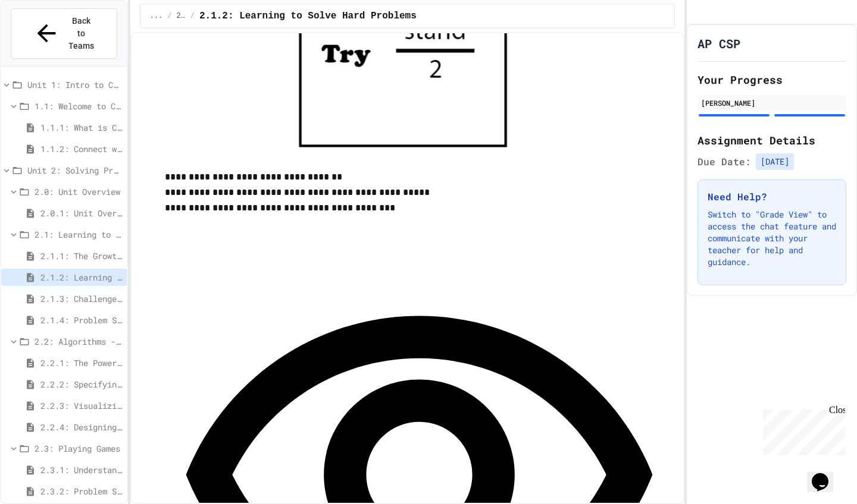  What do you see at coordinates (81, 256) in the screenshot?
I see `span: 2.1.1: The Growth Mindset` at bounding box center [81, 256].